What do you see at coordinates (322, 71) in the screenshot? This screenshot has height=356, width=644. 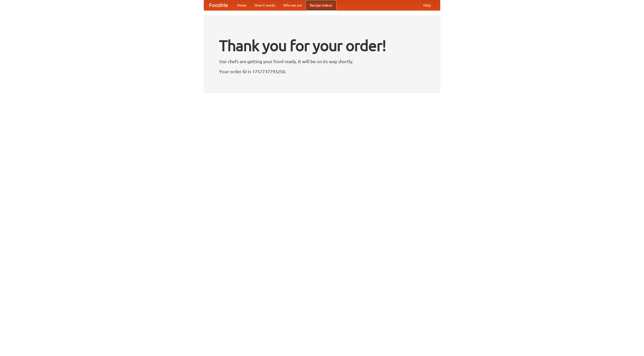 I see `p: Your order ID is 1757737793250.` at bounding box center [322, 71].